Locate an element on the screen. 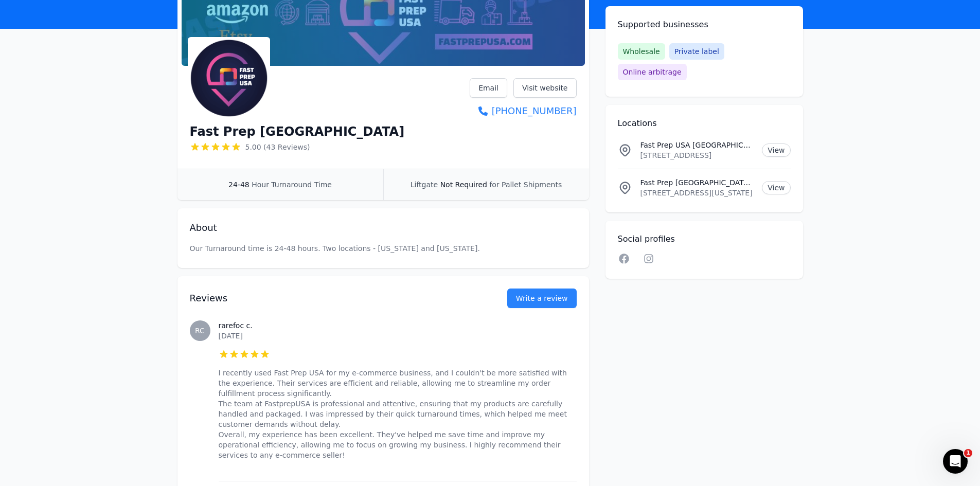 This screenshot has width=980, height=486. span: 24-48 is located at coordinates (239, 185).